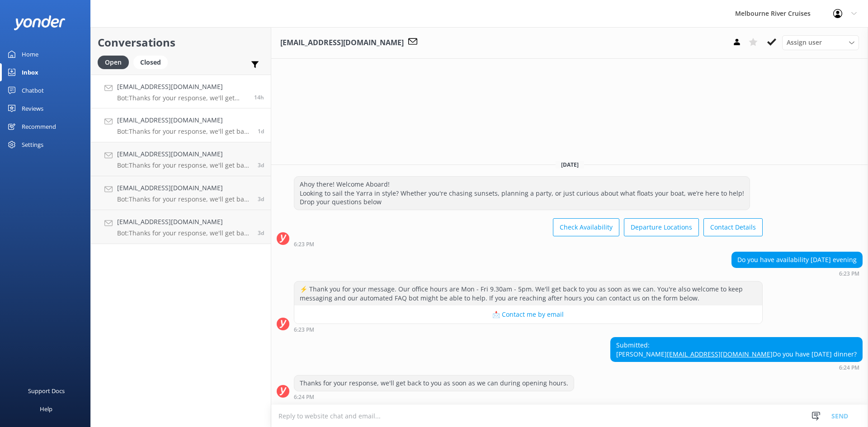 The width and height of the screenshot is (868, 427). What do you see at coordinates (29, 72) in the screenshot?
I see `div: Inbox` at bounding box center [29, 72].